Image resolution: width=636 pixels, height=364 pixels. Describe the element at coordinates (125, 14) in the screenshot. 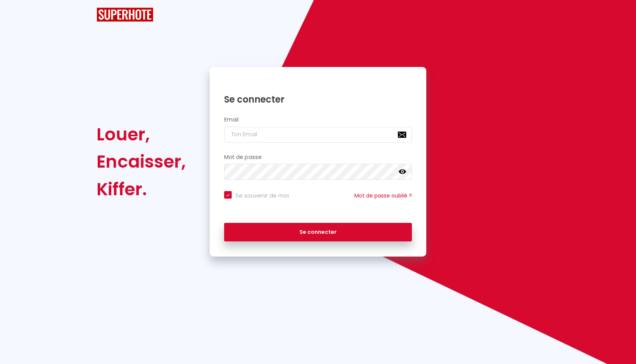

I see `img: SuperHote logo` at that location.